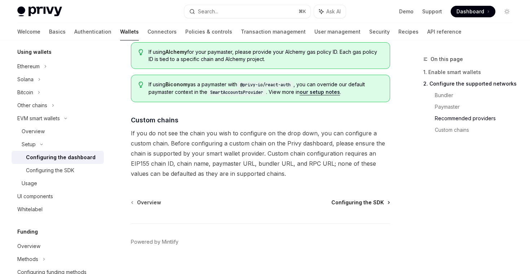 This screenshot has width=530, height=274. I want to click on code: @privy-io/react-auth, so click(265, 85).